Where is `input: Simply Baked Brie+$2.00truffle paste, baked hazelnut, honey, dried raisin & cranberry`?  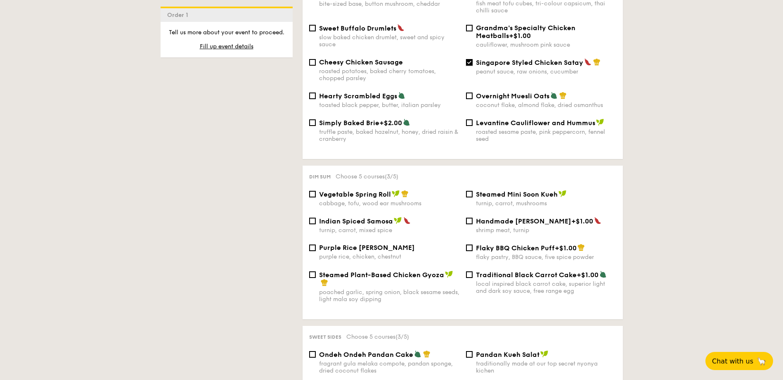 input: Simply Baked Brie+$2.00truffle paste, baked hazelnut, honey, dried raisin & cranberry is located at coordinates (312, 123).